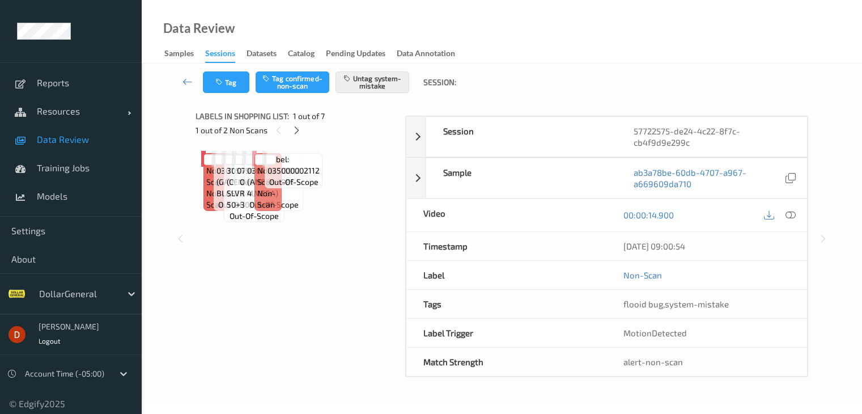 The width and height of the screenshot is (862, 414). What do you see at coordinates (199, 28) in the screenshot?
I see `div: Data Review` at bounding box center [199, 28].